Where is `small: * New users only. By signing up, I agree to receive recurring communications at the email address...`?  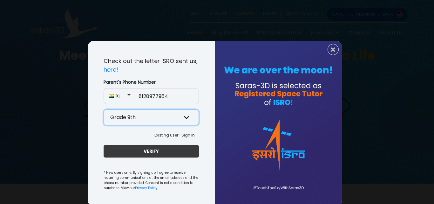
small: * New users only. By signing up, I agree to receive recurring communications at the email address... is located at coordinates (151, 180).